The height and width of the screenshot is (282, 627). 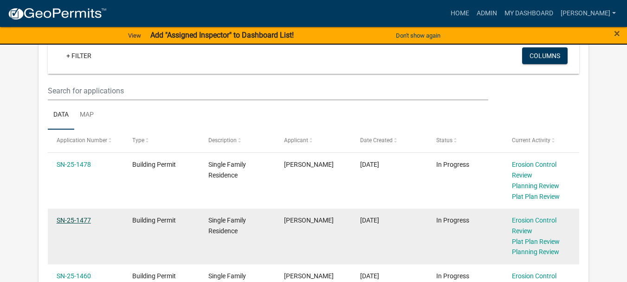 What do you see at coordinates (390, 141) in the screenshot?
I see `datatable-header-cell: Date Created` at bounding box center [390, 141].